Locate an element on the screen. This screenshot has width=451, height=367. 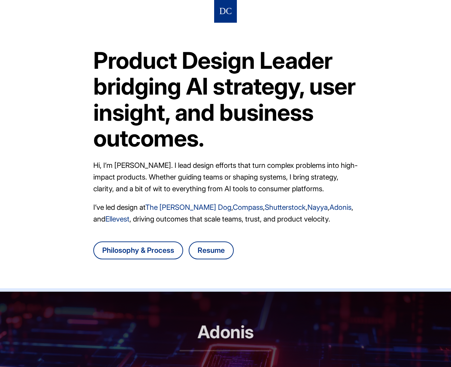
a: Nayya is located at coordinates (317, 207).